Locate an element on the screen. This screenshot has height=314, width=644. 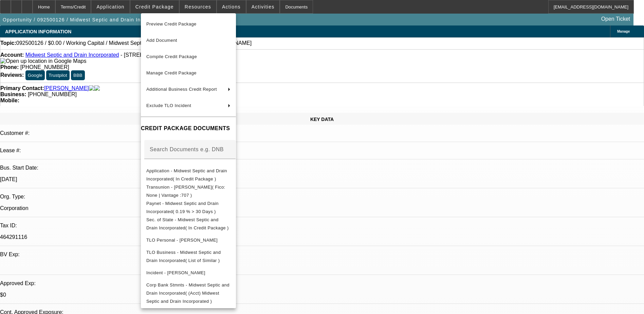
span: Compile Credit Package is located at coordinates (171, 56).